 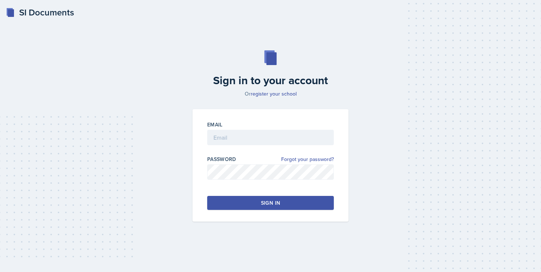 What do you see at coordinates (270, 138) in the screenshot?
I see `input: Email` at bounding box center [270, 138].